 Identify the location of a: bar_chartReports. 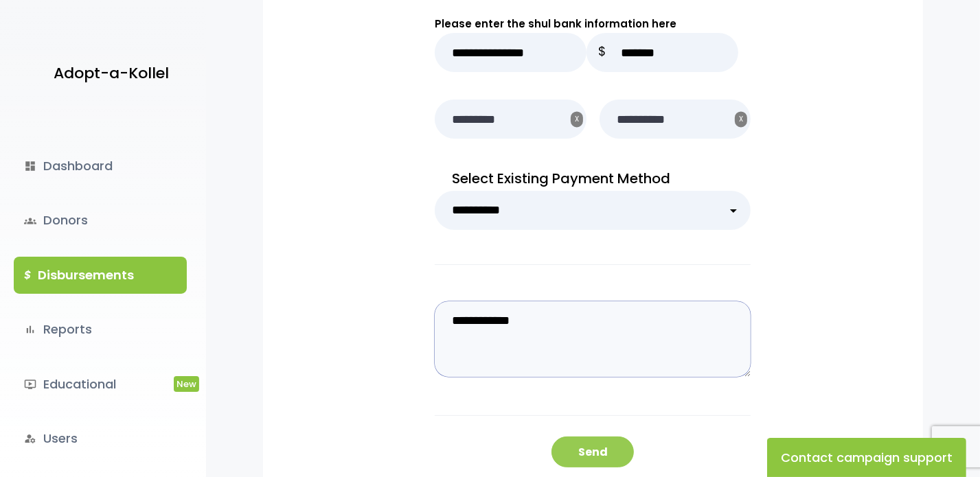
(101, 330).